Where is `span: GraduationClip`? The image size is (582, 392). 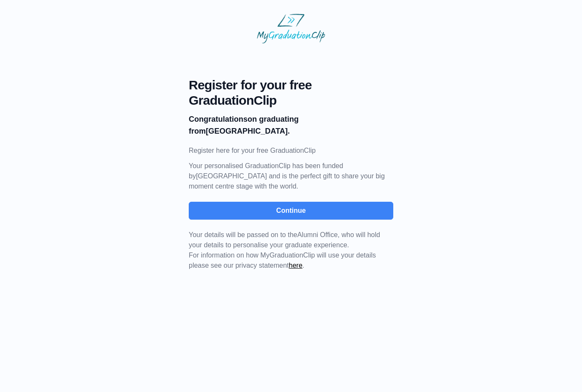
span: GraduationClip is located at coordinates (291, 100).